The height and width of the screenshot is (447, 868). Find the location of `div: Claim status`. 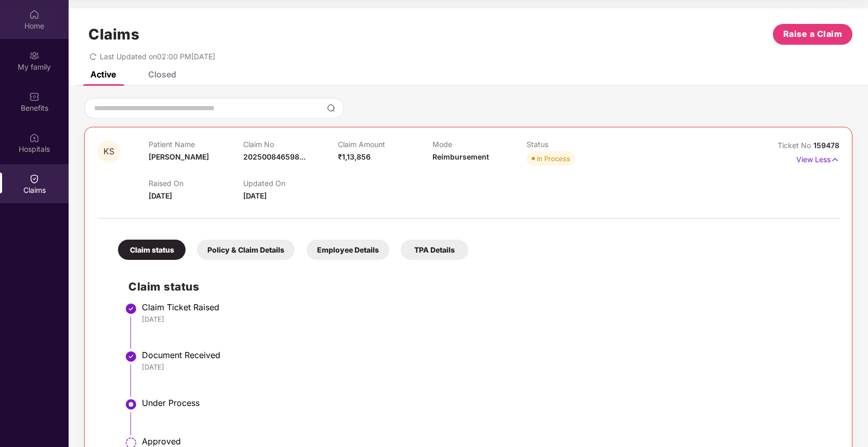

div: Claim status is located at coordinates (152, 249).